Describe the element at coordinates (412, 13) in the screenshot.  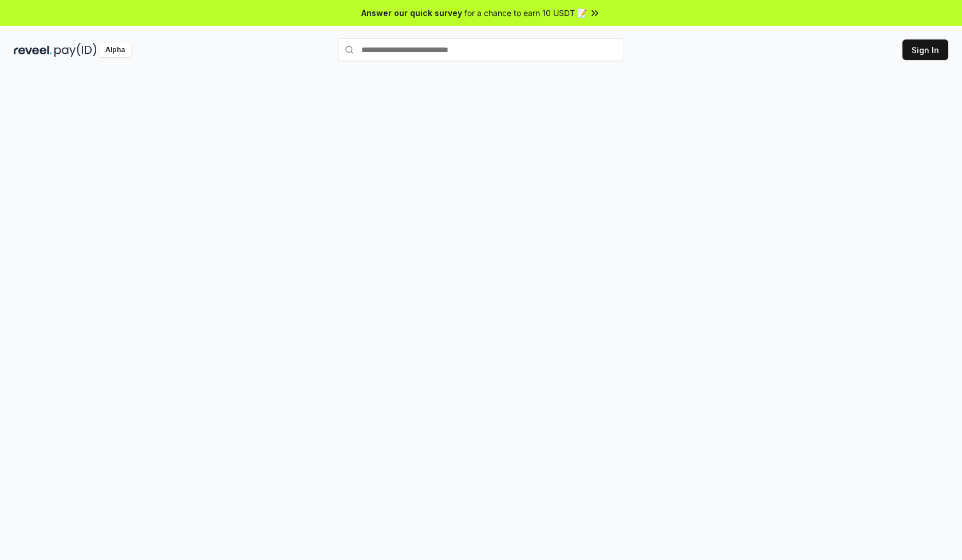
I see `span: Answer our quick survey` at that location.